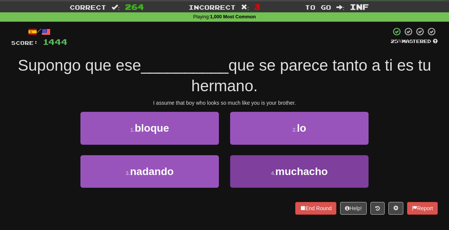 This screenshot has width=449, height=230. Describe the element at coordinates (25, 43) in the screenshot. I see `span: Score:` at that location.